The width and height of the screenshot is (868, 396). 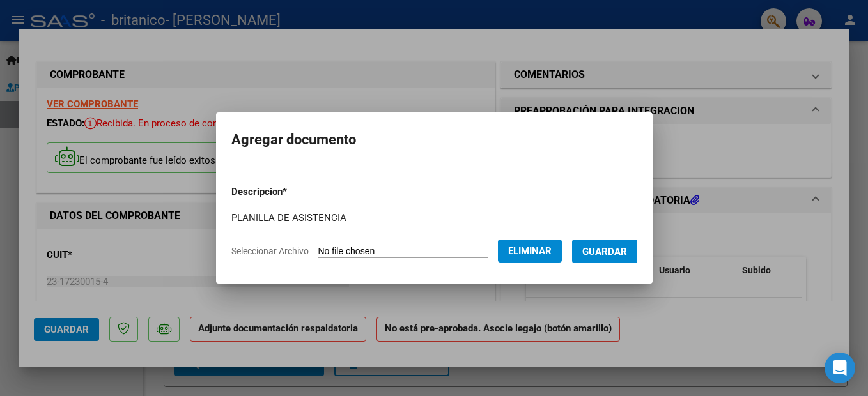 What do you see at coordinates (530, 251) in the screenshot?
I see `button: Eliminar` at bounding box center [530, 251].